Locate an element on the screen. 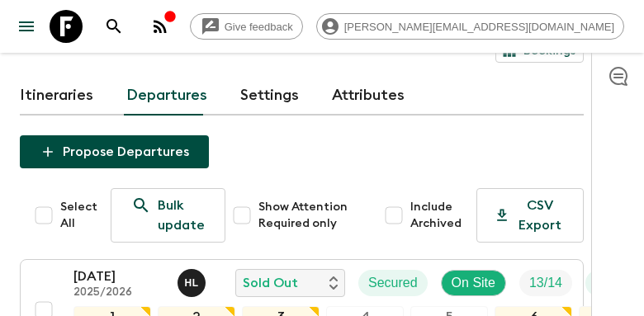  span: Select All is located at coordinates (79, 215).